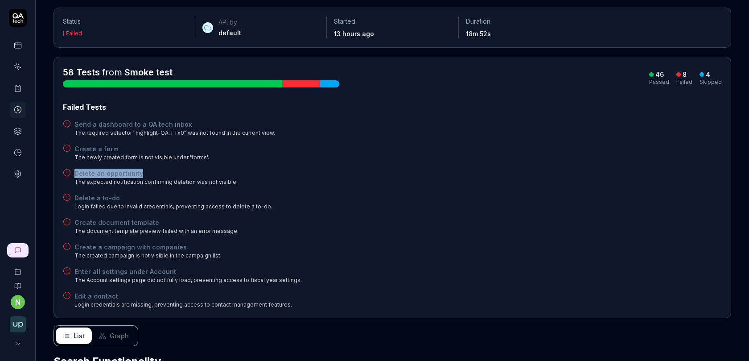  I want to click on div: The created campaign is not visible in the campaign list., so click(148, 255).